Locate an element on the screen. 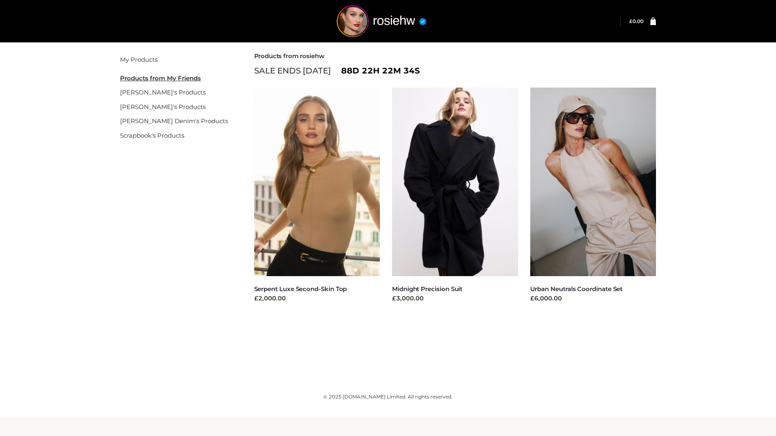 This screenshot has width=776, height=436. div: £3,000.00 is located at coordinates (455, 299).